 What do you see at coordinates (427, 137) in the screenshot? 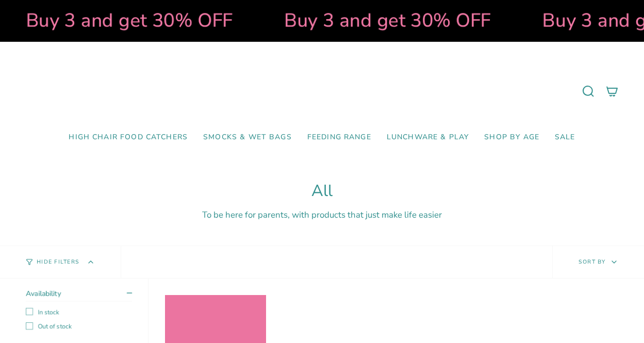
I see `span: Lunchware & Play` at bounding box center [427, 137].